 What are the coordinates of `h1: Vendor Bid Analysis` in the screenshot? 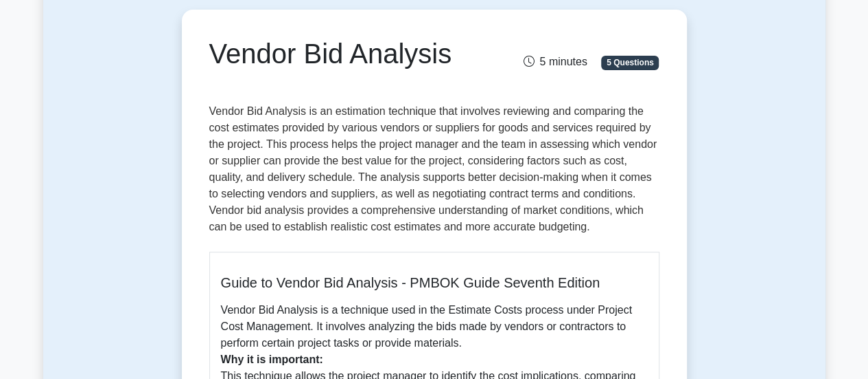 It's located at (356, 54).